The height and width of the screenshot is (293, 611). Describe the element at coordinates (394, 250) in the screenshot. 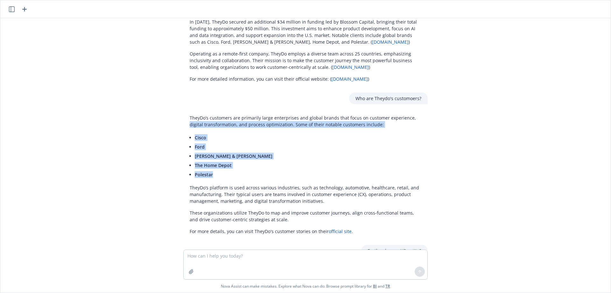

I see `p: Do they have a US entity?` at that location.